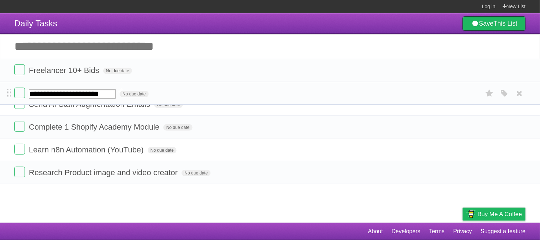 The width and height of the screenshot is (540, 240). What do you see at coordinates (36, 23) in the screenshot?
I see `span: Daily Tasks` at bounding box center [36, 23].